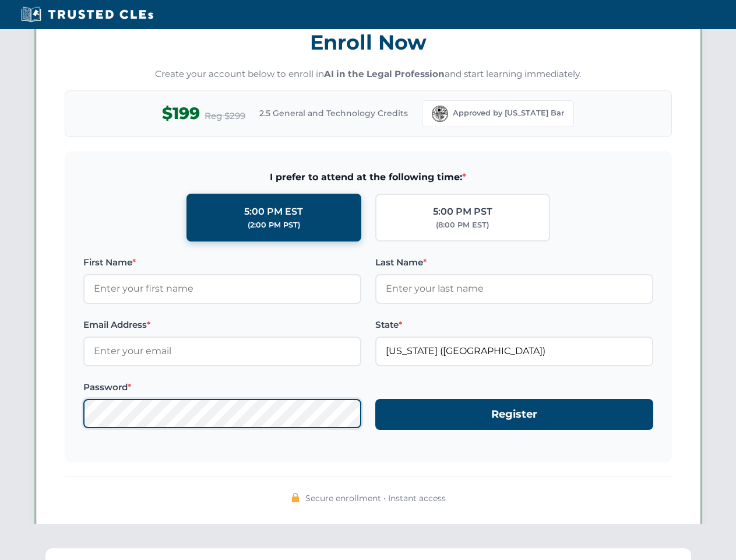 This screenshot has width=736, height=560. I want to click on input: Enter your first name, so click(222, 288).